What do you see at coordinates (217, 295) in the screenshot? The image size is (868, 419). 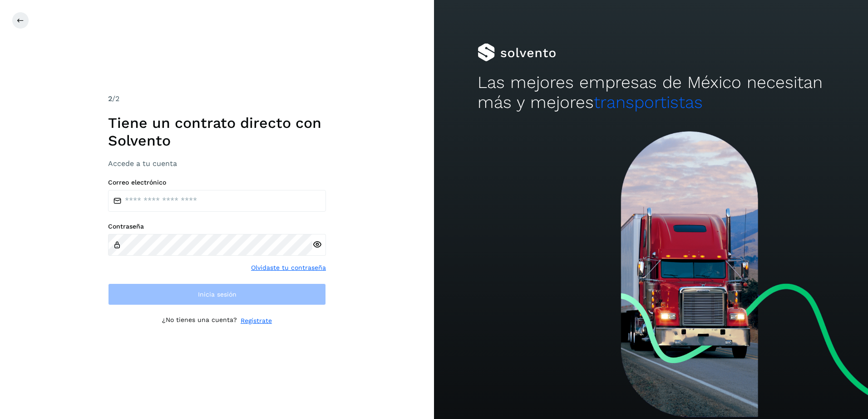 I see `span: Inicia sesión` at bounding box center [217, 295].